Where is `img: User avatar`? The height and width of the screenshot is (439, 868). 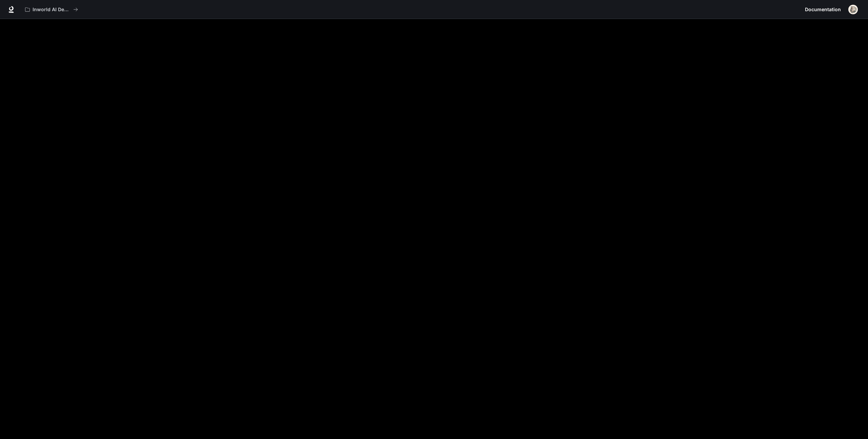
img: User avatar is located at coordinates (853, 10).